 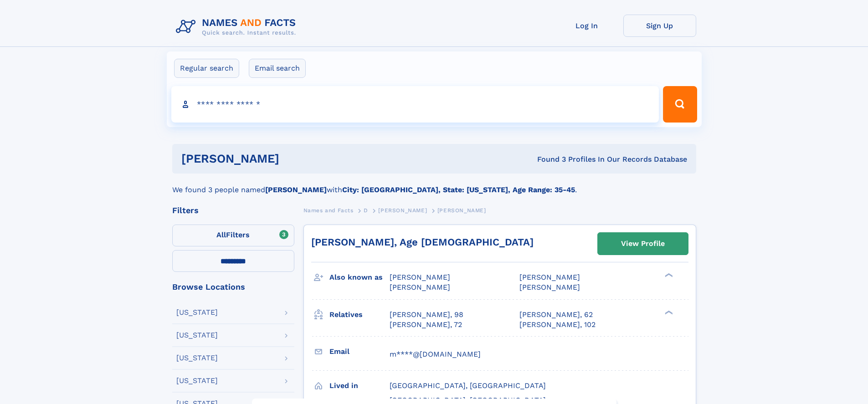 What do you see at coordinates (644, 244) in the screenshot?
I see `a: View Profile` at bounding box center [644, 244].